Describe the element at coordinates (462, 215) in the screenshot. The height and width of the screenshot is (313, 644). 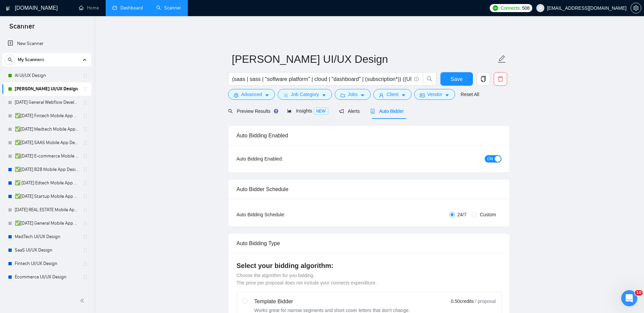
I see `span: 24/7` at that location.